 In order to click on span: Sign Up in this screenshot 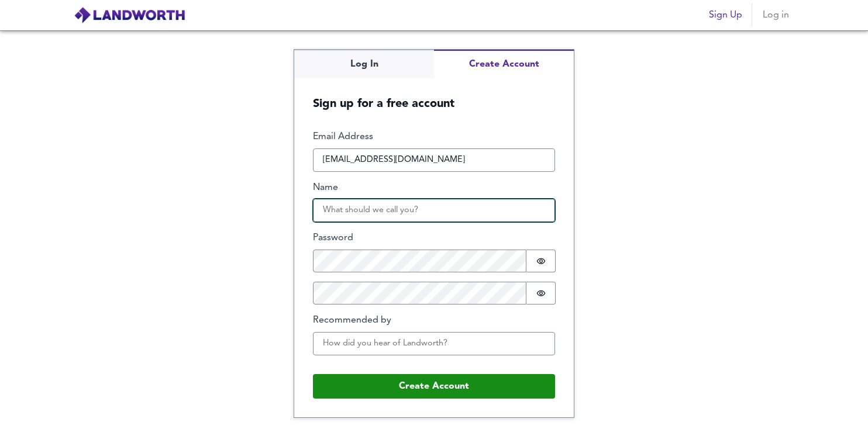, I will do `click(725, 15)`.